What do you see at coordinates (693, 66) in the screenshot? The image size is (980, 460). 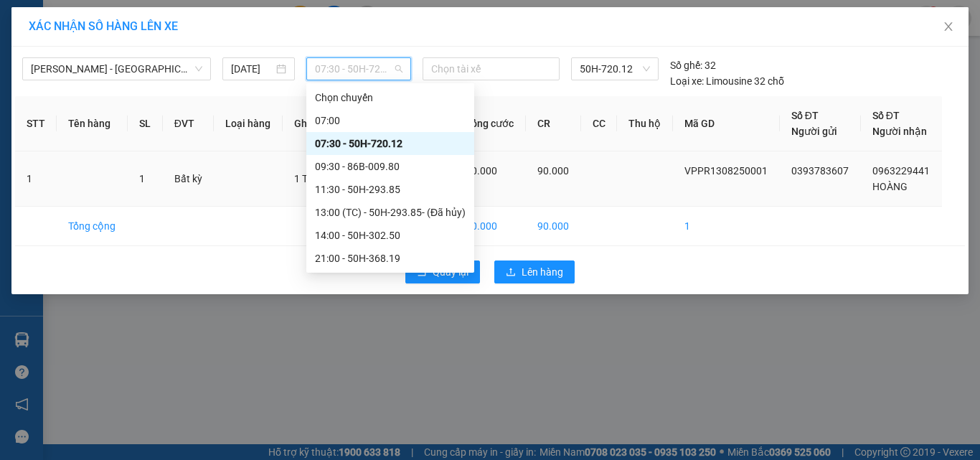 I see `div: 32` at bounding box center [693, 66].